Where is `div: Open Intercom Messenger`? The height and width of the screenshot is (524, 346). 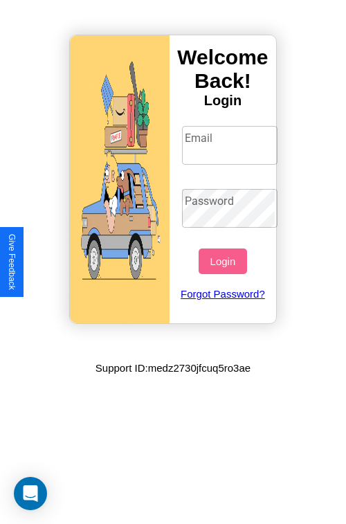 div: Open Intercom Messenger is located at coordinates (30, 494).